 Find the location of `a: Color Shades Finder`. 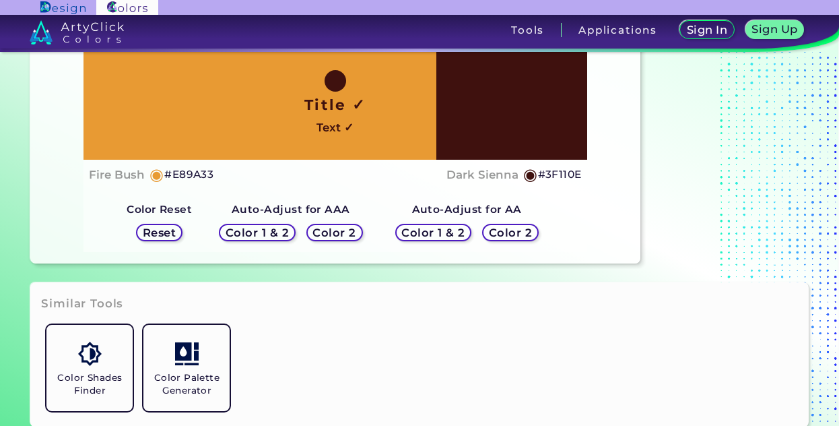

a: Color Shades Finder is located at coordinates (90, 368).